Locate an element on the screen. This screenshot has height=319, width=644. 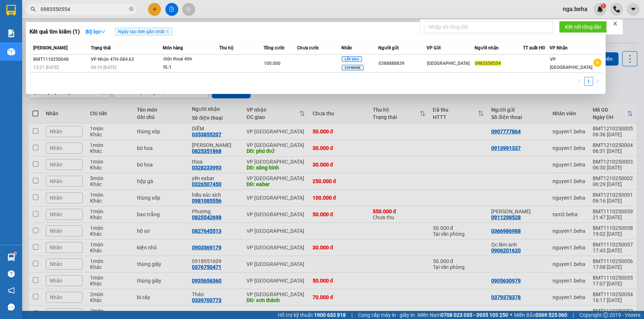
li: Previous Page is located at coordinates (580, 82).